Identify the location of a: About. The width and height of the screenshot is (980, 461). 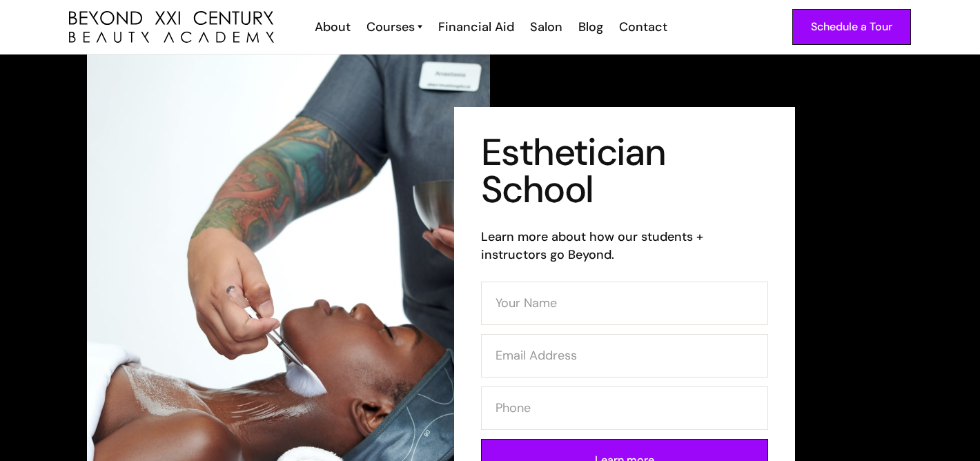
(332, 27).